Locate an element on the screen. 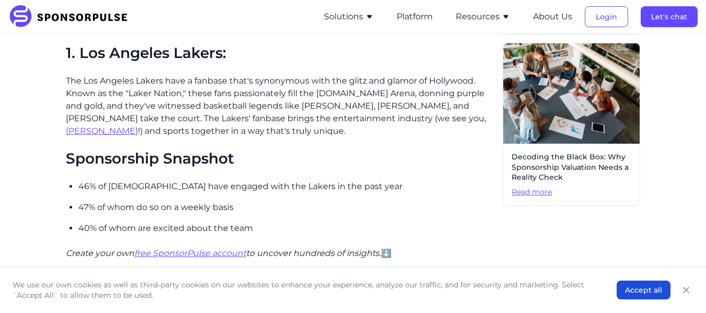 Image resolution: width=706 pixels, height=313 pixels. div: Chat Widget is located at coordinates (680, 288).